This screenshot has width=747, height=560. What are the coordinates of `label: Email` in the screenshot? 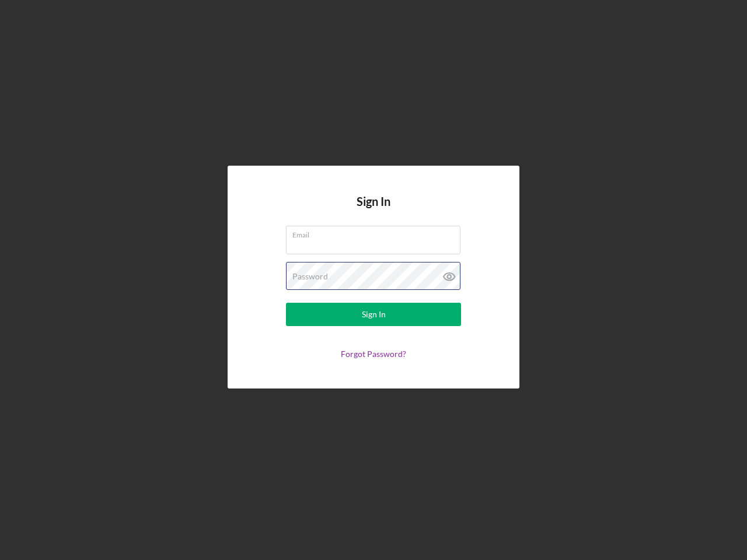 It's located at (377, 233).